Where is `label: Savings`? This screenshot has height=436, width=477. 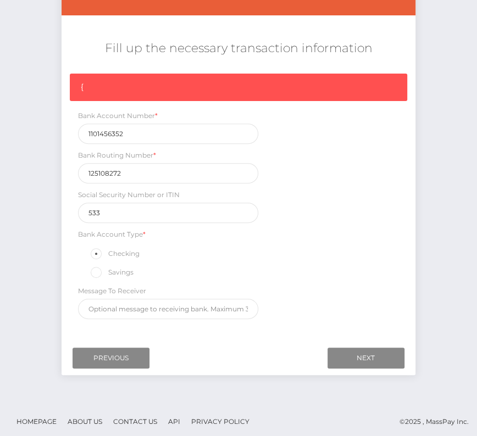 label: Savings is located at coordinates (111, 273).